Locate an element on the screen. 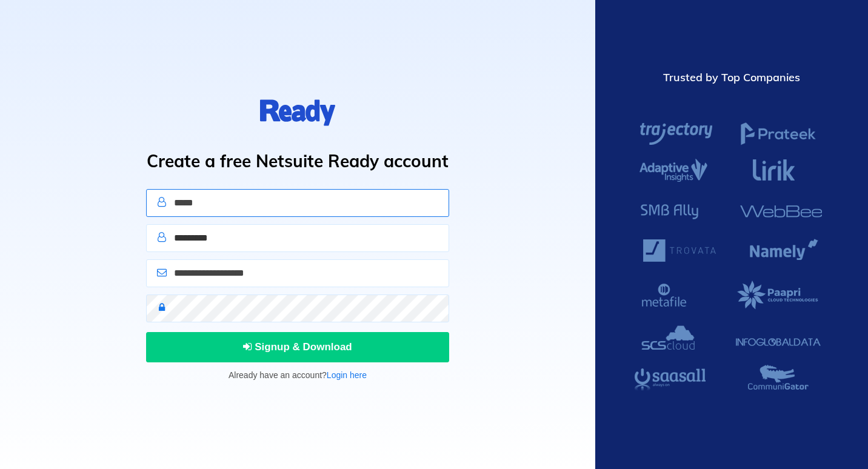 The image size is (868, 469). a: Login here is located at coordinates (347, 375).